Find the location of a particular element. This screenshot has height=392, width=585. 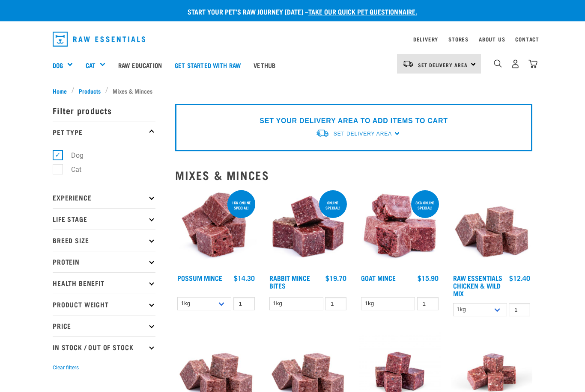

p: Life Stage is located at coordinates (104, 219).